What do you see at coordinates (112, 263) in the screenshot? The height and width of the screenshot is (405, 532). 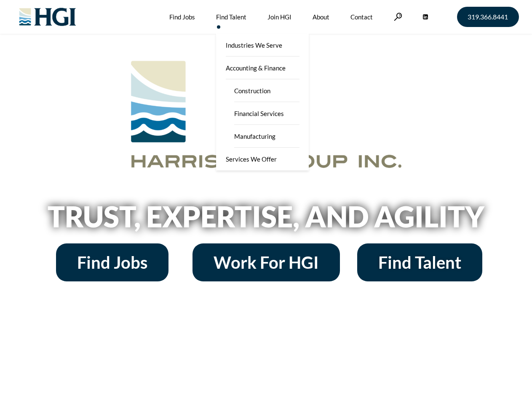 I see `a: Find Jobs` at bounding box center [112, 263].